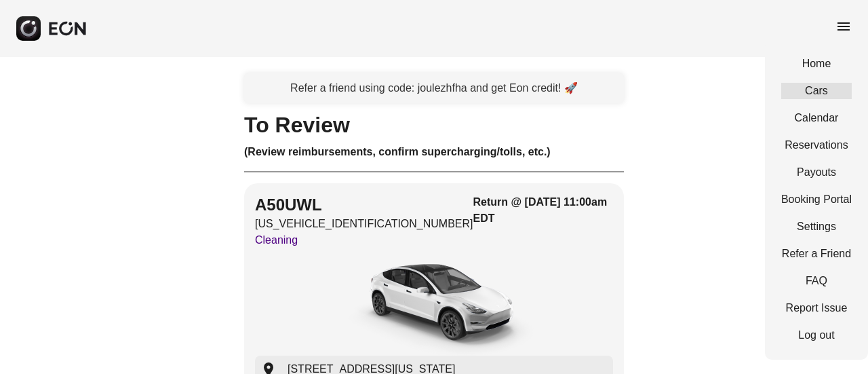 Image resolution: width=868 pixels, height=374 pixels. Describe the element at coordinates (434, 125) in the screenshot. I see `h1: To Review` at that location.